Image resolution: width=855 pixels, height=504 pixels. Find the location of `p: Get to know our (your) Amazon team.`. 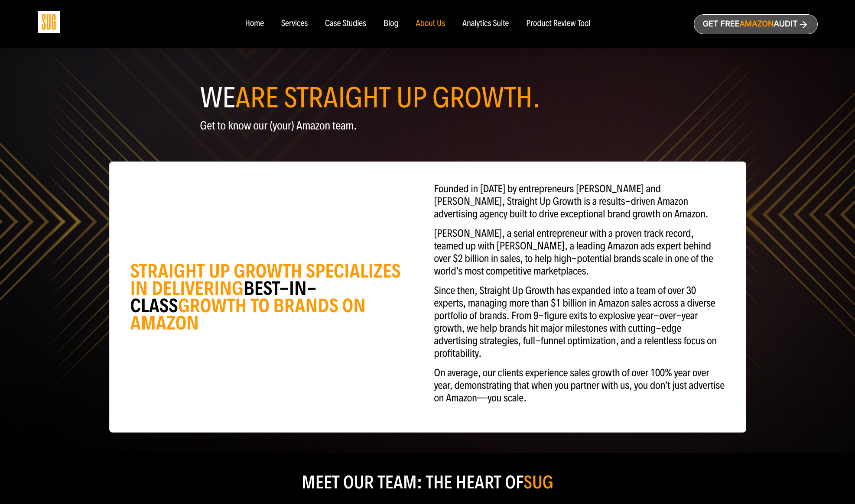

p: Get to know our (your) Amazon team. is located at coordinates (428, 126).